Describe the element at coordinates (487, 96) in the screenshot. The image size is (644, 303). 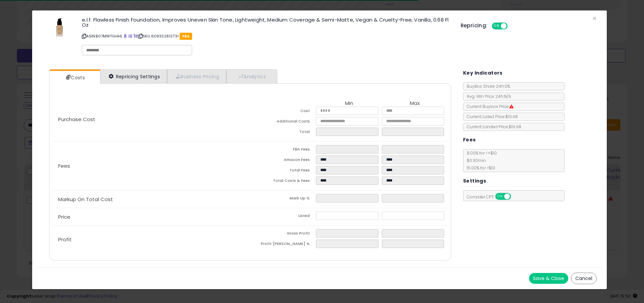
I see `span: Avg. Win Price 24h: N/A` at that location.